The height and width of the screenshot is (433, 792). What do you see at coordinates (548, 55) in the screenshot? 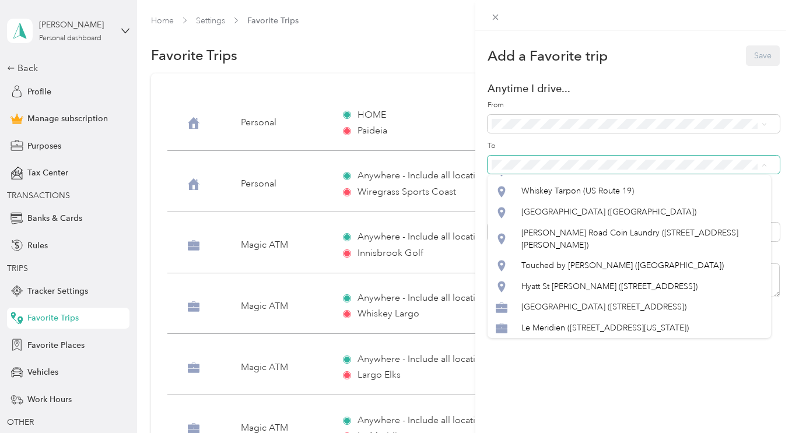
I see `span: Add a Favorite trip` at bounding box center [548, 55].